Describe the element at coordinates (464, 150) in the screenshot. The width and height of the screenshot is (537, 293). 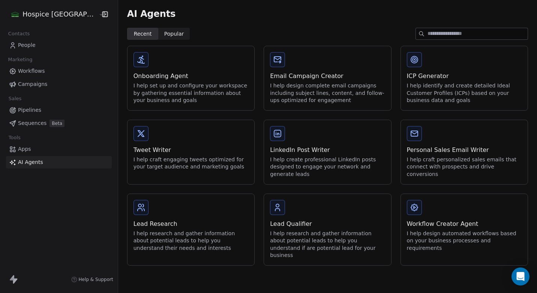
I see `div: Personal Sales Email Writer` at that location.